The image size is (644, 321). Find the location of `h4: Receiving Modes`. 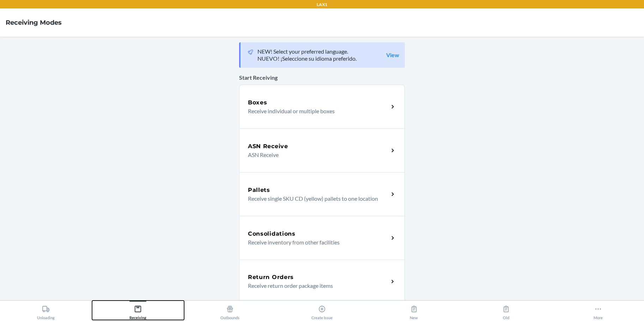

h4: Receiving Modes is located at coordinates (34, 22).